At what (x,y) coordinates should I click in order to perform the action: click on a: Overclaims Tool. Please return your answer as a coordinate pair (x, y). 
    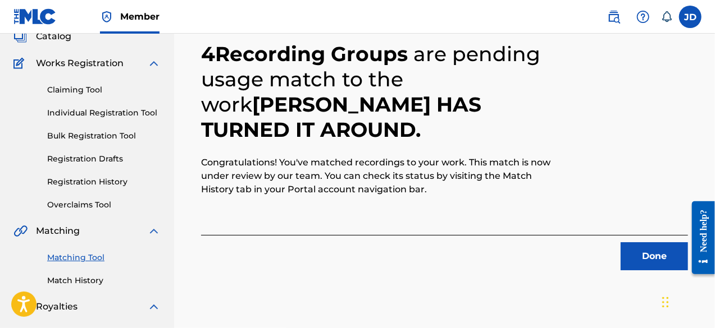
    Looking at the image, I should click on (104, 205).